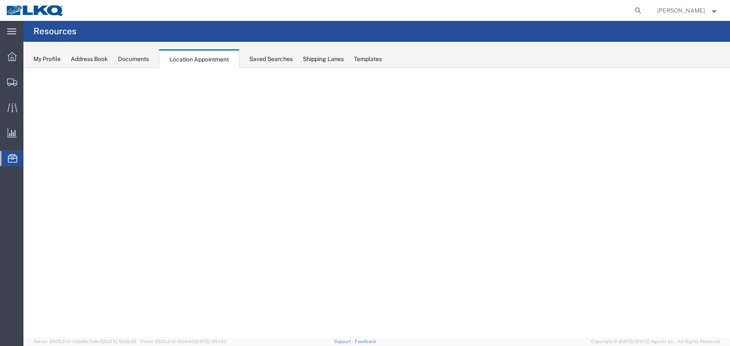 The image size is (730, 346). Describe the element at coordinates (35, 10) in the screenshot. I see `img: logo` at that location.